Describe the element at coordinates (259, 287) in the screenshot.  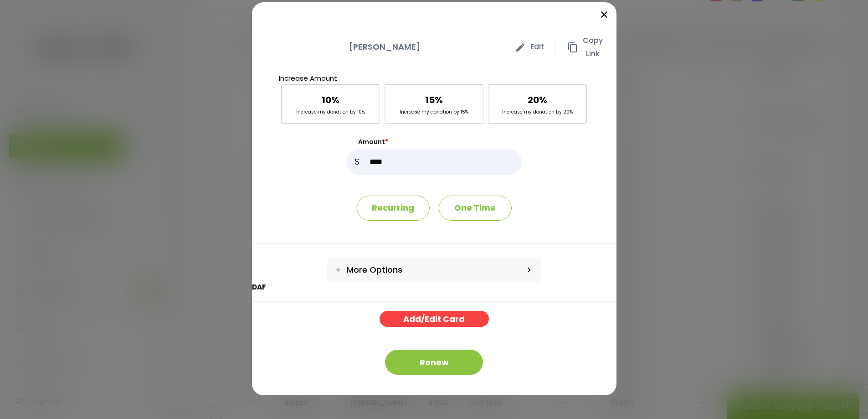
I see `b: DAF` at that location.